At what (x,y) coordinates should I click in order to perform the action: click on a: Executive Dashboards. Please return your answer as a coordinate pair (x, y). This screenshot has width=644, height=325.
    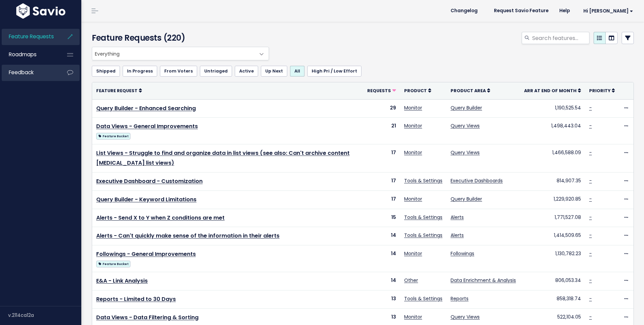
    Looking at the image, I should click on (476, 181).